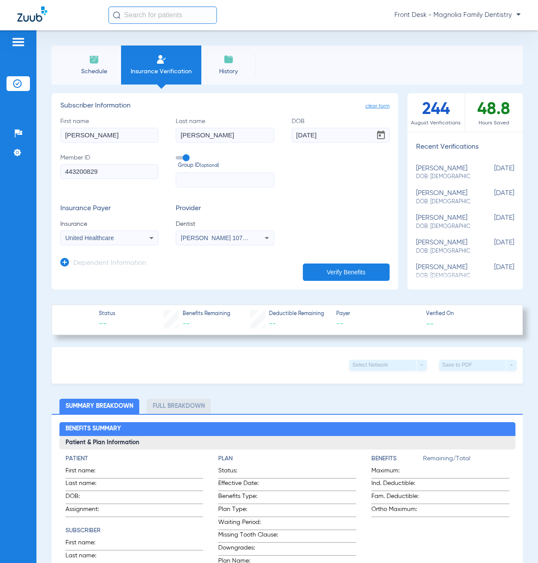 The width and height of the screenshot is (538, 563). I want to click on img: History, so click(229, 59).